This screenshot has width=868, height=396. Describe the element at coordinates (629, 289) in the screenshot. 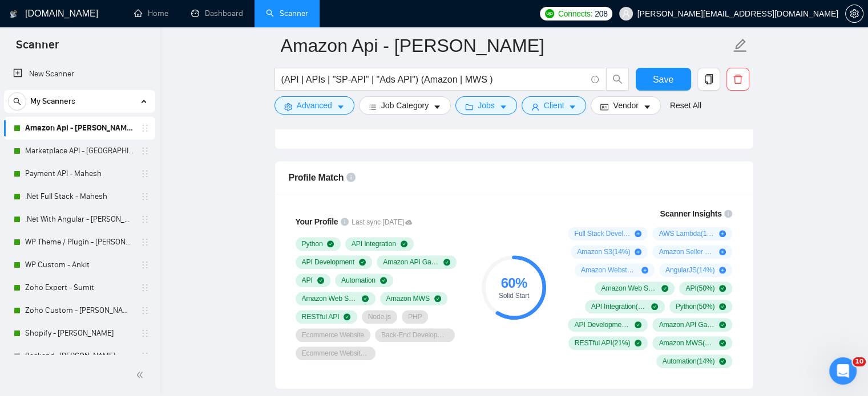

I see `span: Amazon Web Services ( 57 %)` at that location.